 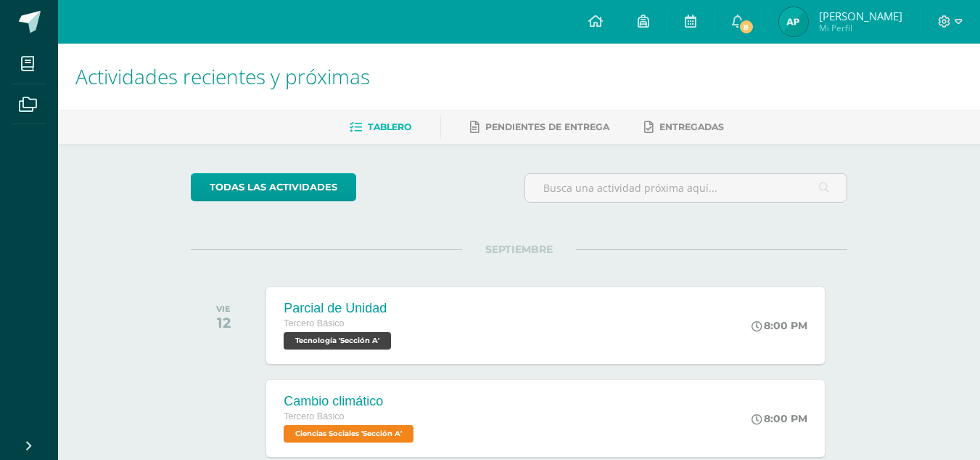 I want to click on div: 12, so click(x=223, y=322).